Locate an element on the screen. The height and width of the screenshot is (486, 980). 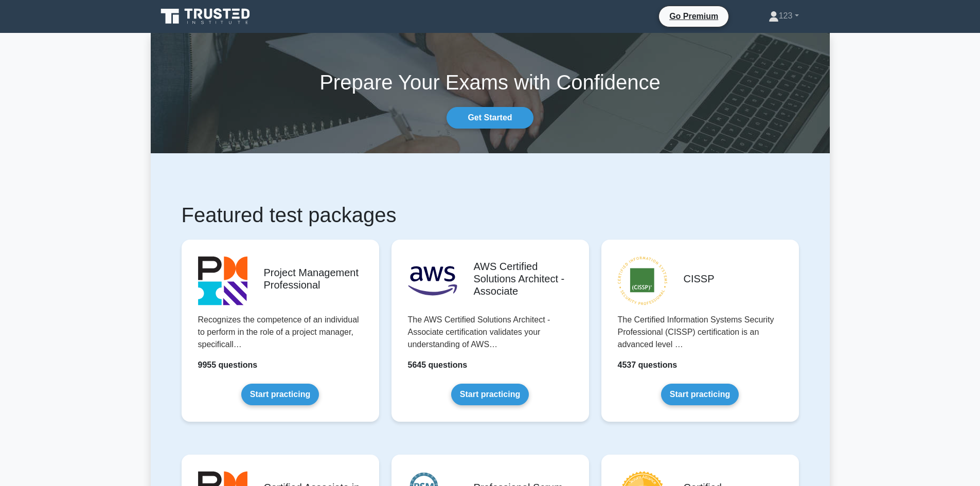
a: 123 is located at coordinates (783, 16).